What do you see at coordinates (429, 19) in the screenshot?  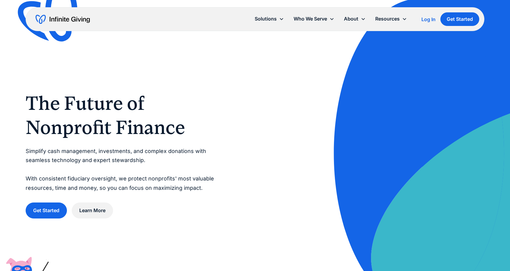 I see `a: Log In` at bounding box center [429, 19].